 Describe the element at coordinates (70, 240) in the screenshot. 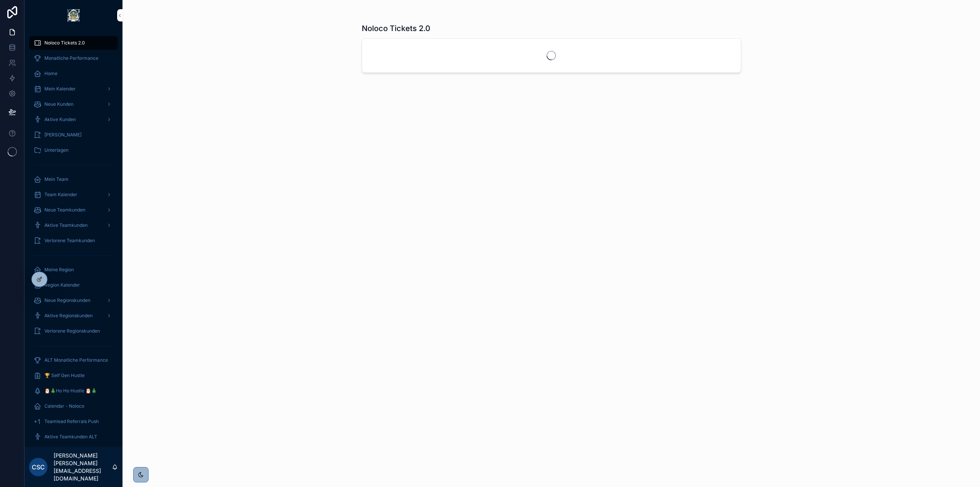

I see `span: Verlorene Teamkunden` at that location.